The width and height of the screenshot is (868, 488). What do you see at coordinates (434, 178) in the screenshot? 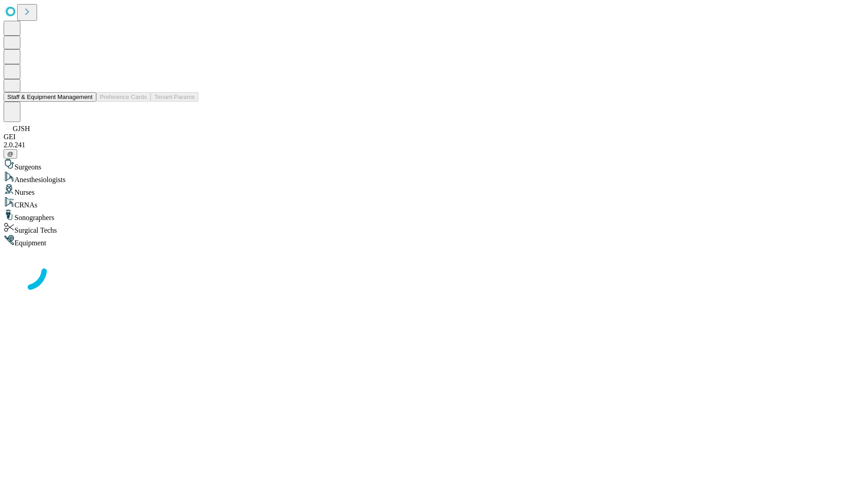
I see `div: Anesthesiologists` at bounding box center [434, 178].